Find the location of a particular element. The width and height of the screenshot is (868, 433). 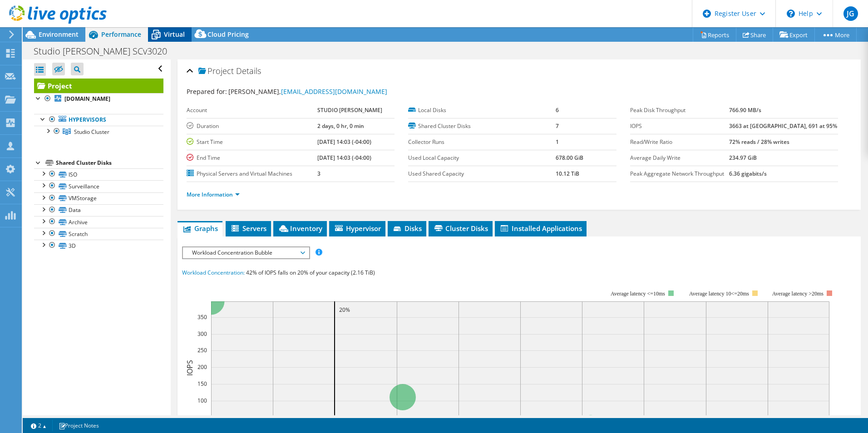

a: Reports is located at coordinates (715, 34).